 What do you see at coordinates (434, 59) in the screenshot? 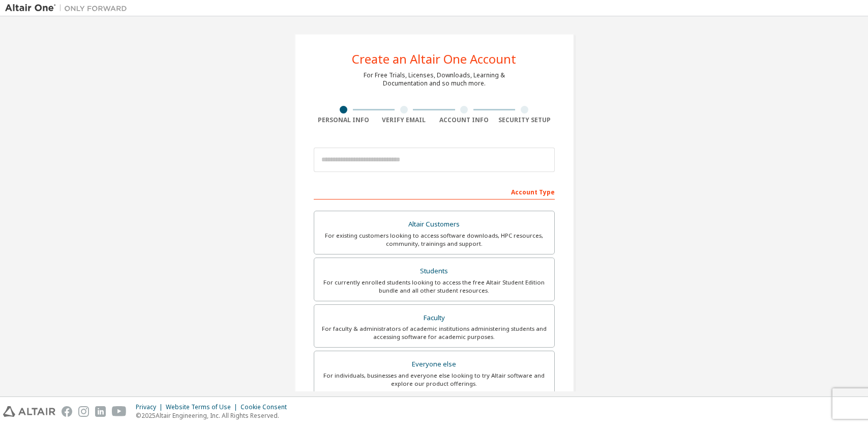
I see `div: Create an Altair One Account` at bounding box center [434, 59].